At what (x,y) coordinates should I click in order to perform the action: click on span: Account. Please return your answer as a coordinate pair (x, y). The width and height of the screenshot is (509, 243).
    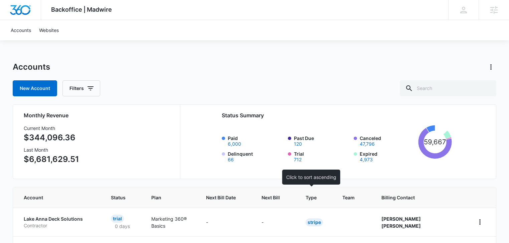
    Looking at the image, I should click on (54, 198).